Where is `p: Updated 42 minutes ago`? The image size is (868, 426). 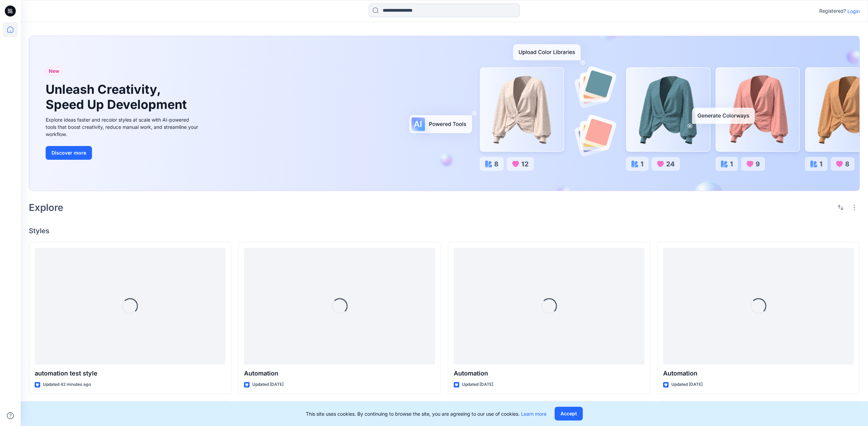 p: Updated 42 minutes ago is located at coordinates (67, 384).